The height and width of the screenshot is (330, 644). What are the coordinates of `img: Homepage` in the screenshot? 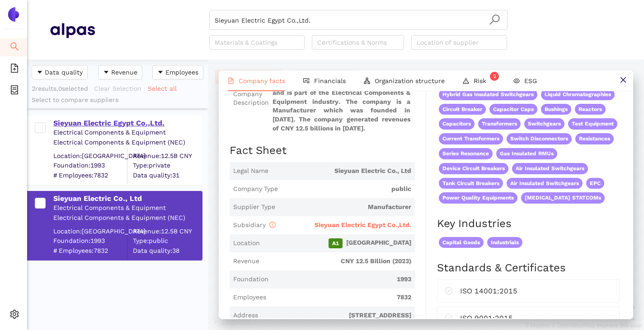 It's located at (72, 30).